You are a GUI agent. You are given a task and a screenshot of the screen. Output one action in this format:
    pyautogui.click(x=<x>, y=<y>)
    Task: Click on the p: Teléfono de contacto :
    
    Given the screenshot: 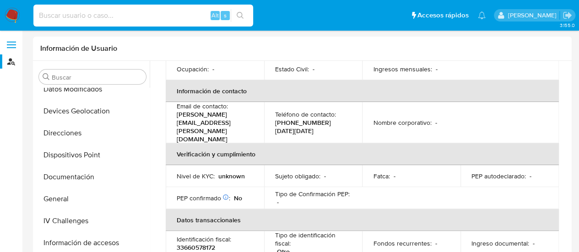 What is the action you would take?
    pyautogui.click(x=305, y=114)
    